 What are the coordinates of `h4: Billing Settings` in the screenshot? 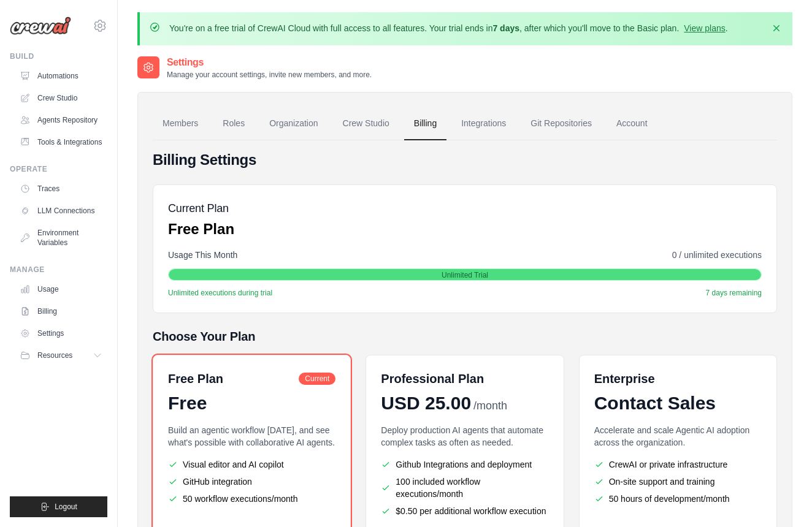 It's located at (465, 160).